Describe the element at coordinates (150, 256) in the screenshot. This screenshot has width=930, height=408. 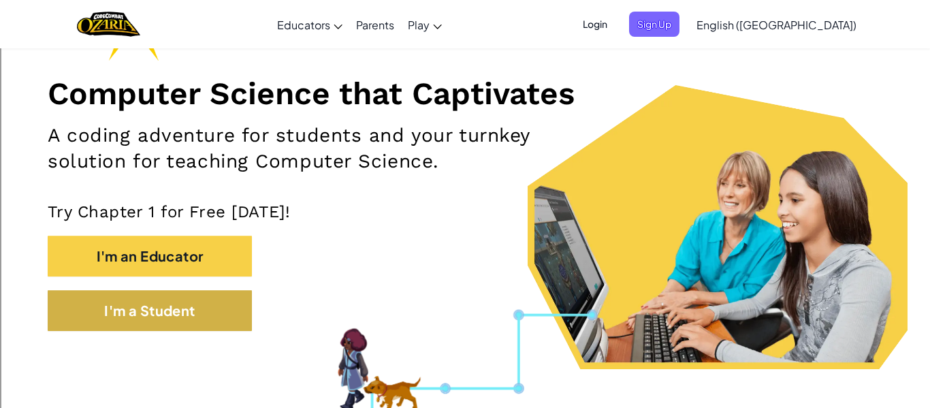
I see `button: I'm an Educator` at that location.